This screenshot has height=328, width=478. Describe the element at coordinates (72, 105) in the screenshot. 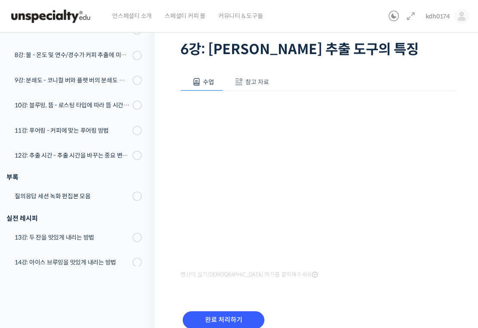

I see `div: 10강: 블루밍, 뜸 - 로스팅 타입에 따라 뜸 시간을 다르게 해야 하는 이유` at that location.